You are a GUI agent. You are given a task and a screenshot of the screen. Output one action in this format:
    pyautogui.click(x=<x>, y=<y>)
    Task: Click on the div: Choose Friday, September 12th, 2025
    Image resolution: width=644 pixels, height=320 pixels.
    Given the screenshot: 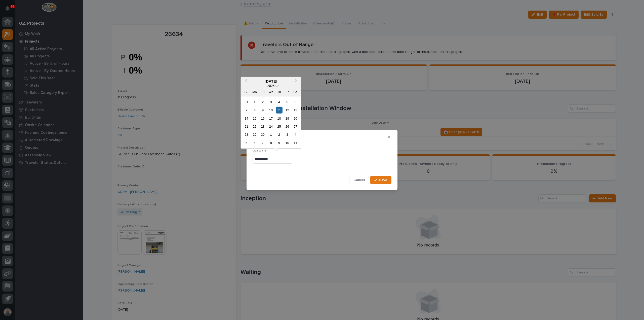 What is the action you would take?
    pyautogui.click(x=287, y=110)
    